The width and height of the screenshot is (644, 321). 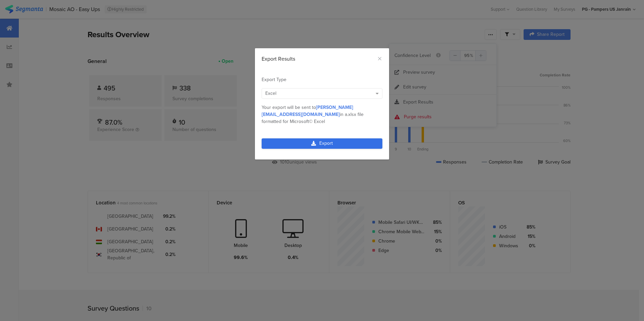 I want to click on div: Export Results, so click(x=322, y=59).